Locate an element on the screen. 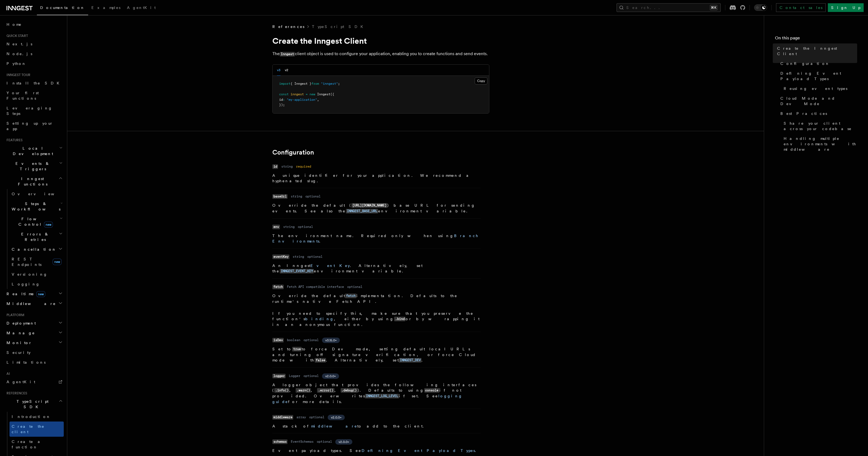 This screenshot has height=456, width=868. code: env is located at coordinates (276, 227).